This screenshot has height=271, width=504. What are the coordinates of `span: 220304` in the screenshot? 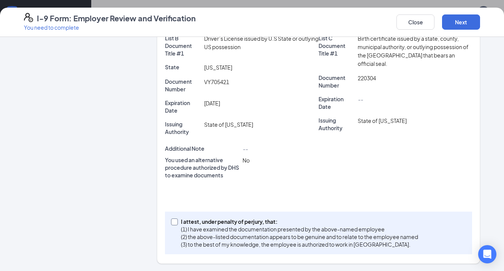 It's located at (367, 78).